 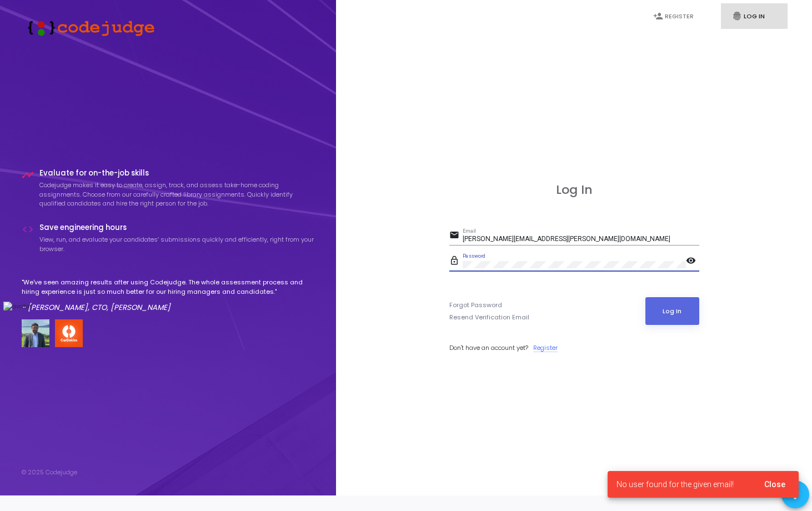 I want to click on img: company-logo, so click(x=69, y=334).